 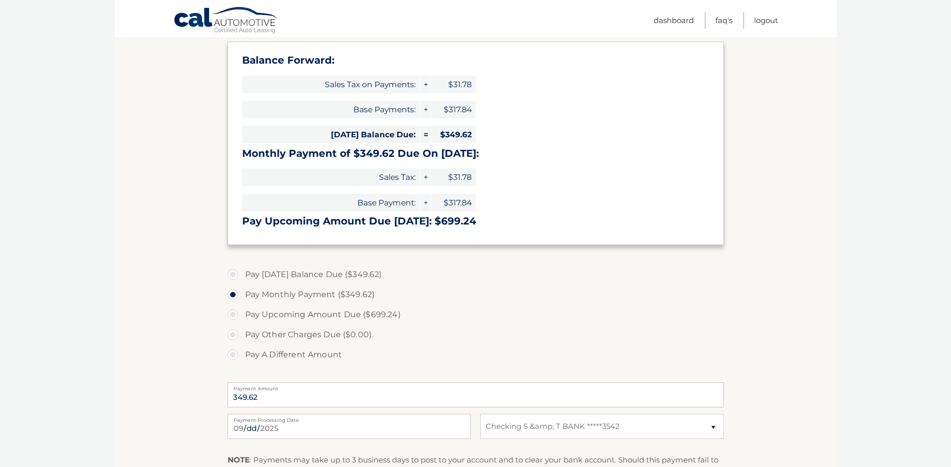 I want to click on span: $349.62, so click(x=453, y=134).